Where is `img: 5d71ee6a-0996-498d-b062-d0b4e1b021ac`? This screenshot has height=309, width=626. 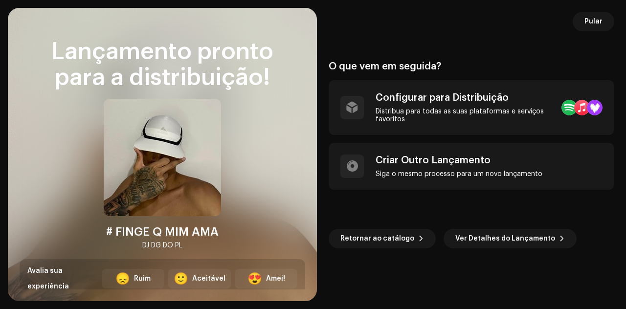
img: 5d71ee6a-0996-498d-b062-d0b4e1b021ac is located at coordinates (162, 157).